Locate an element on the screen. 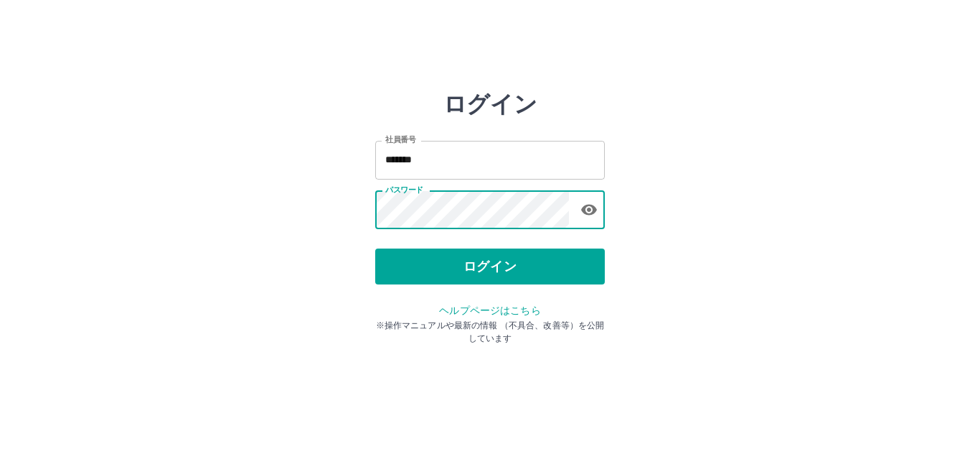 The image size is (980, 472). label: パスワード is located at coordinates (404, 190).